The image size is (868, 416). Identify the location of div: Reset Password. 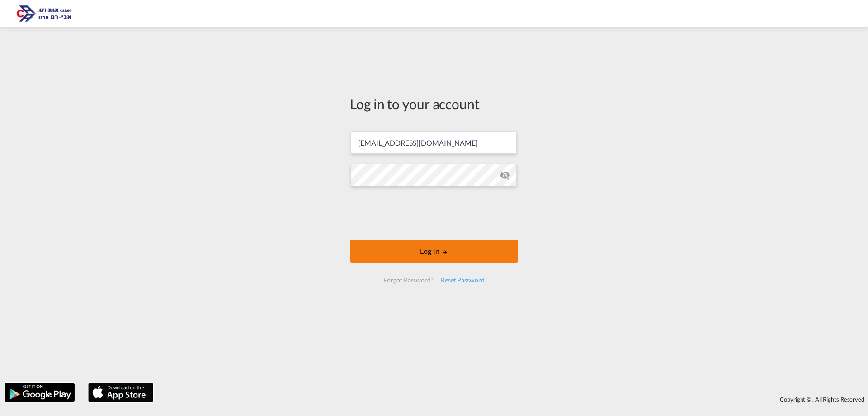
(462, 280).